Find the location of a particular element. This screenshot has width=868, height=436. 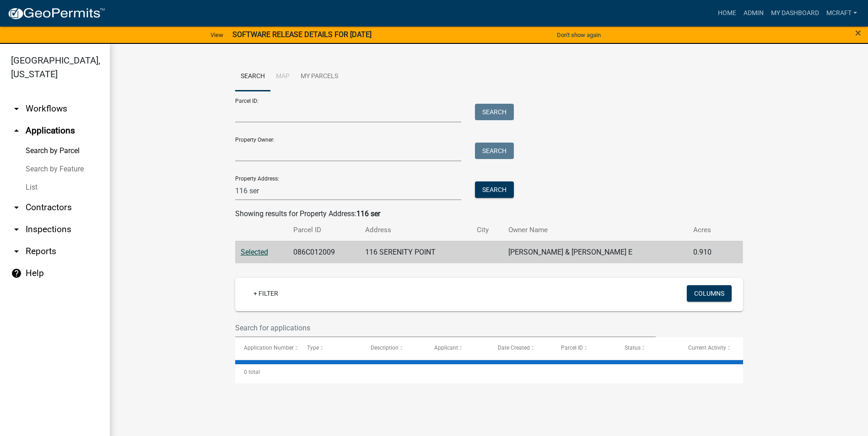

a: My Parcels is located at coordinates (319, 77).